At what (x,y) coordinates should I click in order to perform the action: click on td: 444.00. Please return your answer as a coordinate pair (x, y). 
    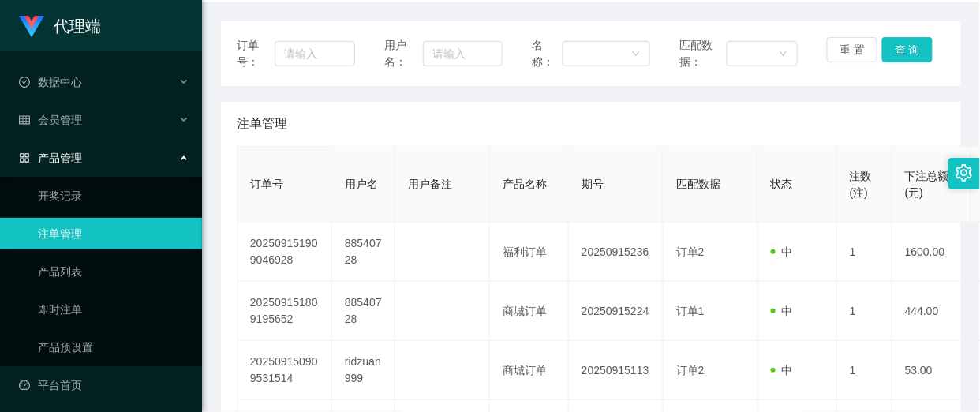
    Looking at the image, I should click on (932, 311).